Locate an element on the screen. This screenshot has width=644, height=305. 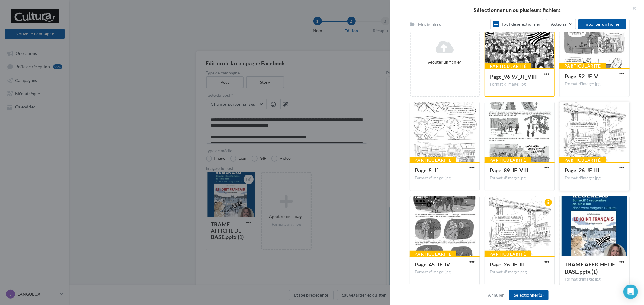
div: Format d'image: png is located at coordinates (520, 272).